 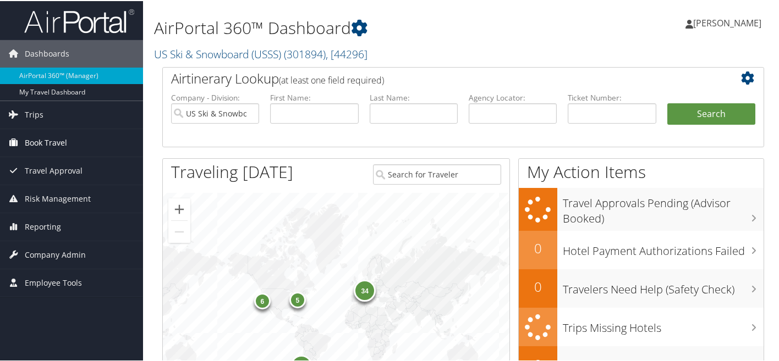 What do you see at coordinates (663, 248) in the screenshot?
I see `h3: Hotel Payment Authorizations Failed` at bounding box center [663, 248].